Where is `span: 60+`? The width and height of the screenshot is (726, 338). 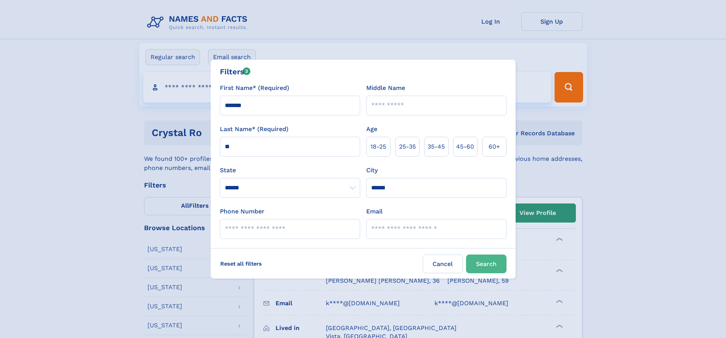
span: 60+ is located at coordinates (494, 147).